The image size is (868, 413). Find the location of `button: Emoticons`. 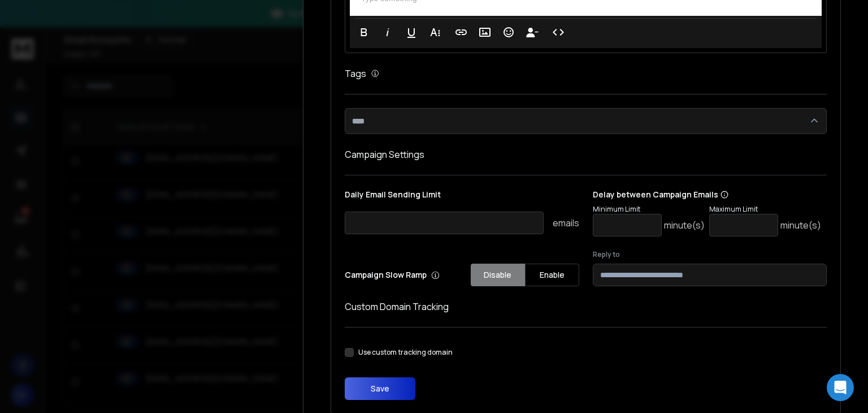

button: Emoticons is located at coordinates (509, 32).